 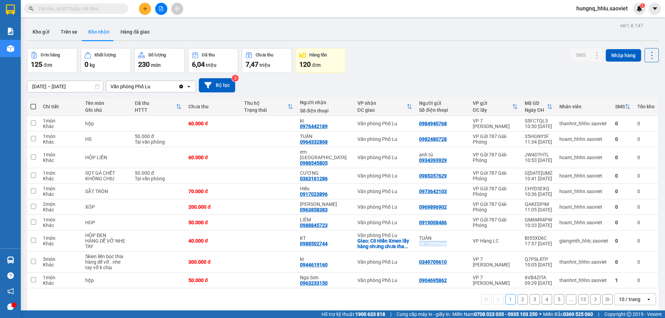 What do you see at coordinates (266, 103) in the screenshot?
I see `div: Thu hộ` at bounding box center [266, 103].